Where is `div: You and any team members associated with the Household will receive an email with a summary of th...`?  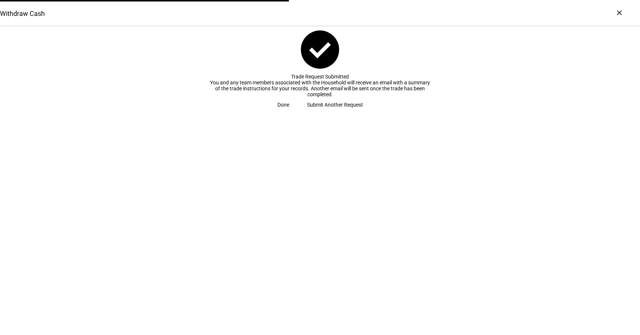
div: You and any team members associated with the Household will receive an email with a summary of th... is located at coordinates (320, 89).